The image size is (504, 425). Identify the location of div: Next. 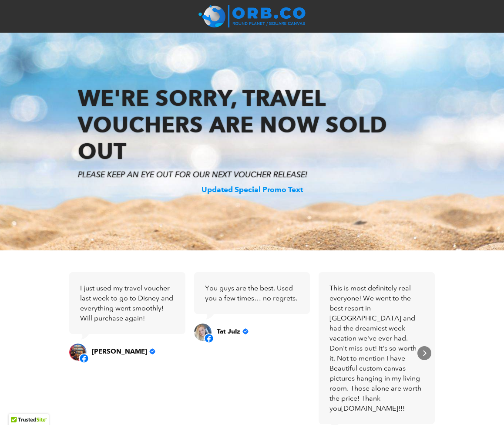
(424, 353).